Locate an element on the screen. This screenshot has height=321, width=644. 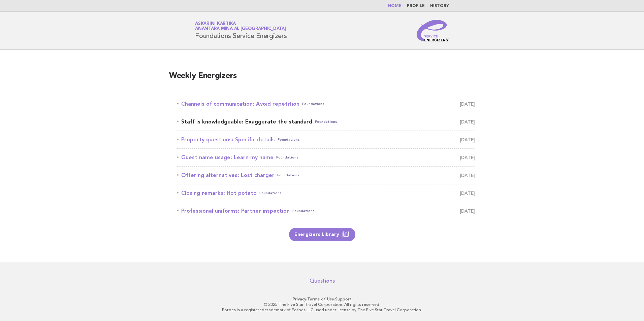
a: Home is located at coordinates (395, 6).